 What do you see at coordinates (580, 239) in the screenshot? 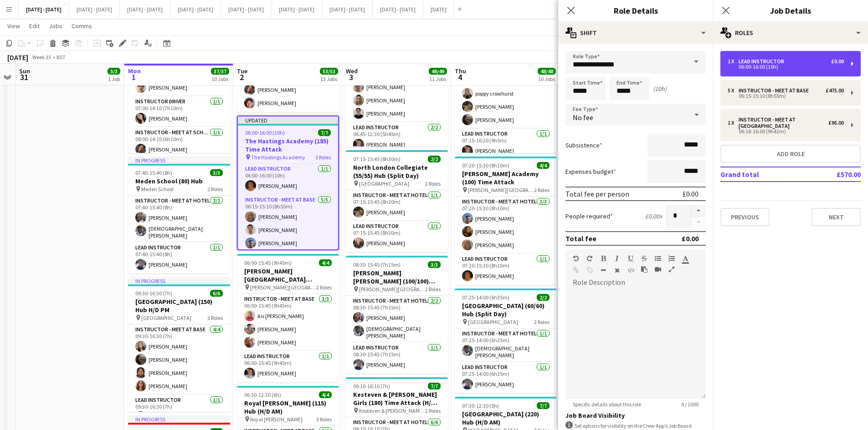
I see `div: Total fee` at bounding box center [580, 239].